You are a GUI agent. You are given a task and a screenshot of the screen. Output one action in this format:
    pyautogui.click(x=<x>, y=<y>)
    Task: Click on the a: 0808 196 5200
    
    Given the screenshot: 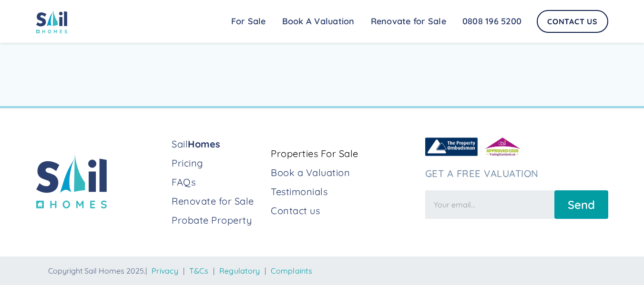 What is the action you would take?
    pyautogui.click(x=492, y=21)
    